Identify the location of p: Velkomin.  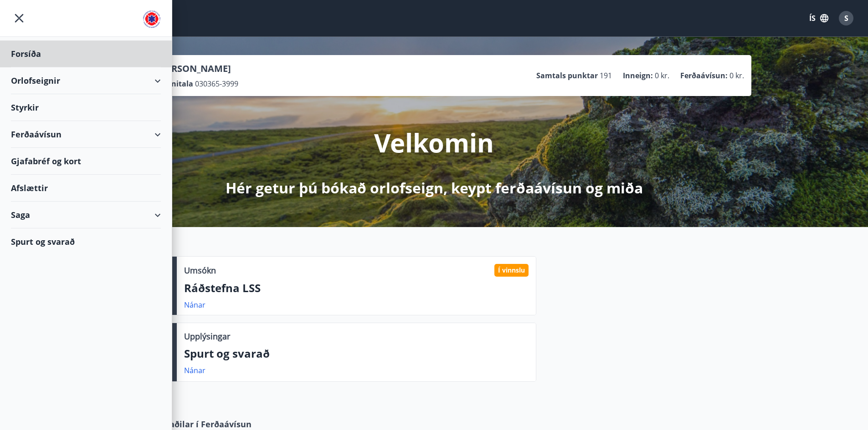
(434, 142).